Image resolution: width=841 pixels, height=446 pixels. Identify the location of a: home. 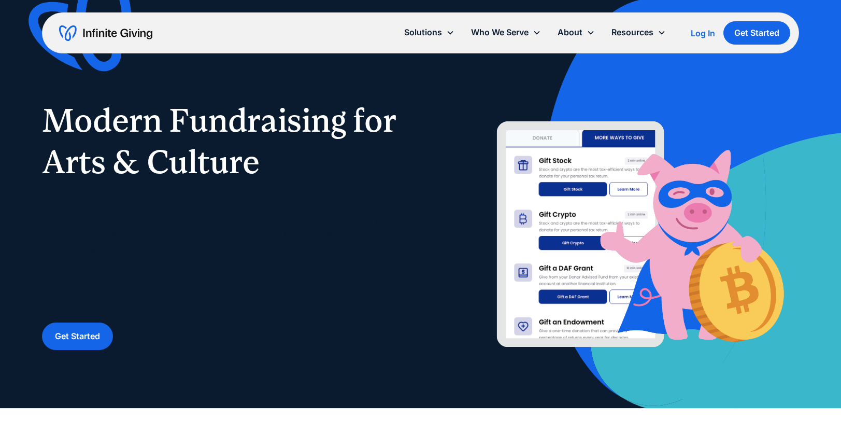
(106, 33).